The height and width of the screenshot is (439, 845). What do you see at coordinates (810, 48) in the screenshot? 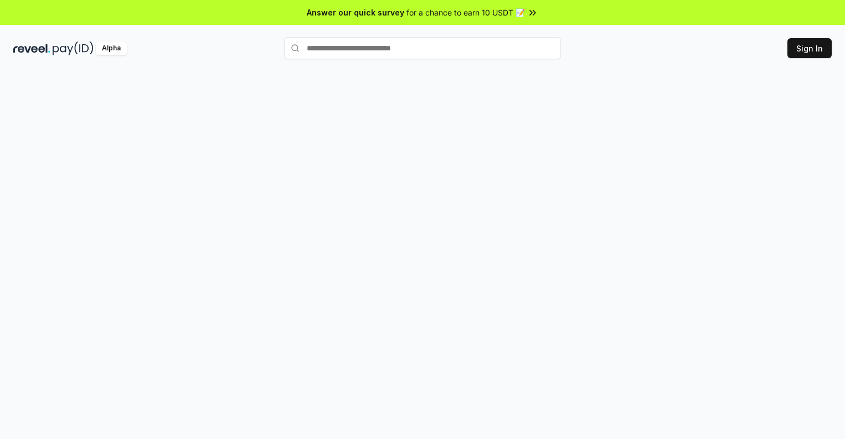
I see `button: Sign In` at bounding box center [810, 48].